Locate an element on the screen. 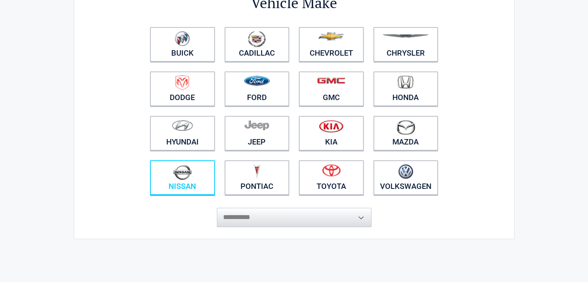 The width and height of the screenshot is (588, 282). a: Jeep is located at coordinates (257, 133).